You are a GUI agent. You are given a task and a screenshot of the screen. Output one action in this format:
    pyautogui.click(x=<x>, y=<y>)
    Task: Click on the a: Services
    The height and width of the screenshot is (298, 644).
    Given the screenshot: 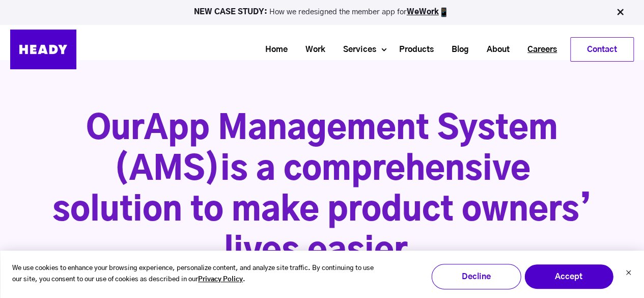 What is the action you would take?
    pyautogui.click(x=356, y=50)
    